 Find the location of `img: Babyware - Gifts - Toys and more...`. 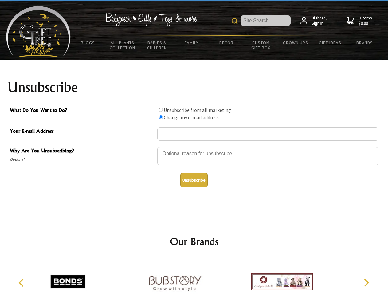

img: Babyware - Gifts - Toys and more... is located at coordinates (38, 32).